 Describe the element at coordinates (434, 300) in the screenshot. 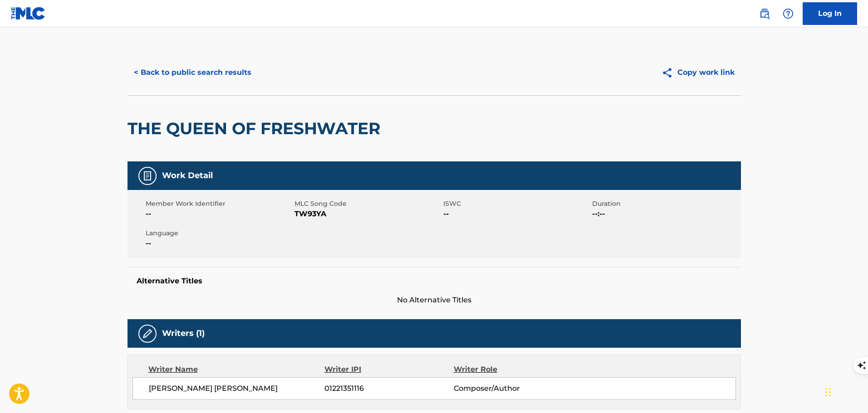

I see `span: No Alternative Titles` at that location.